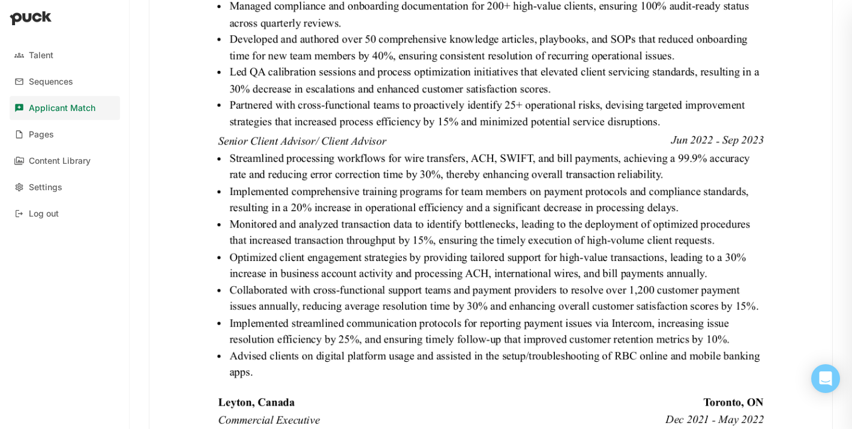  I want to click on a: Sequences, so click(65, 82).